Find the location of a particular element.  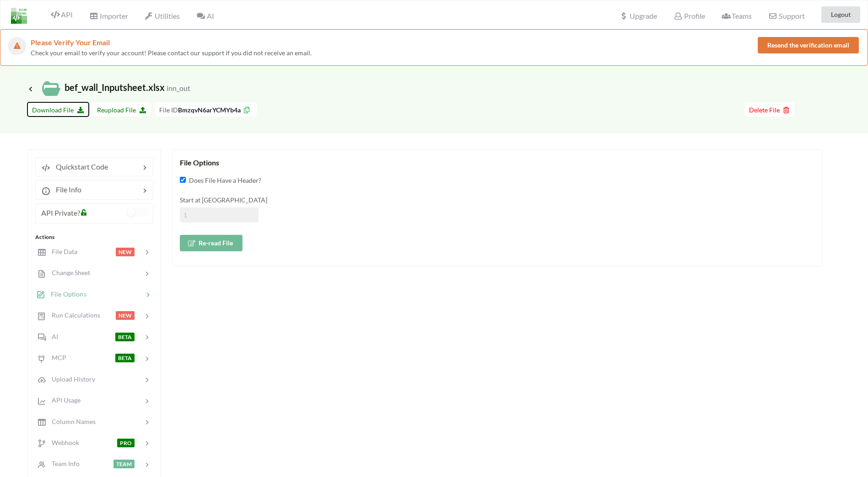

span: TEAM is located at coordinates (124, 464).